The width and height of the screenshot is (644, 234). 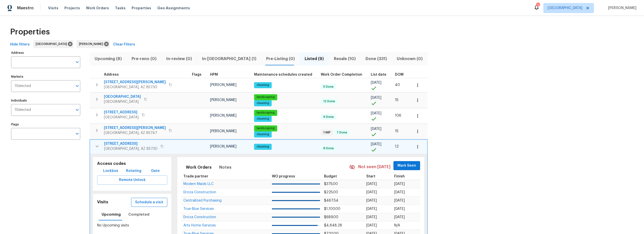 I want to click on a: True-Blue Services, so click(x=199, y=209).